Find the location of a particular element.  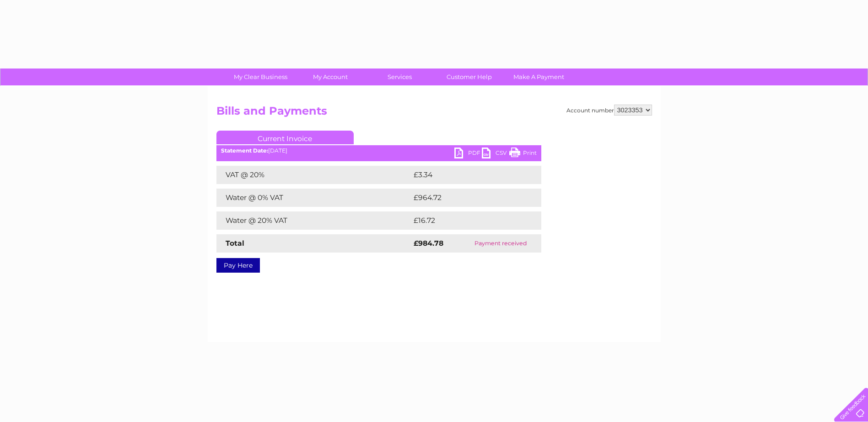

a: Customer Help is located at coordinates (469, 77).